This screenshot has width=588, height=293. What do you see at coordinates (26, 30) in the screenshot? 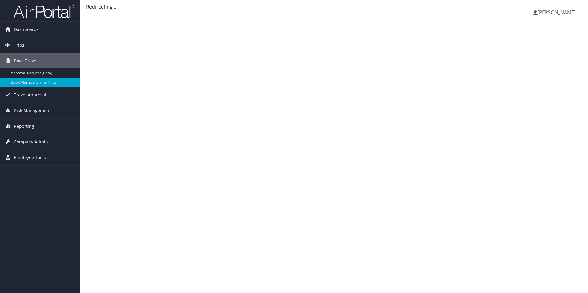
I see `span: Dashboards` at bounding box center [26, 30].